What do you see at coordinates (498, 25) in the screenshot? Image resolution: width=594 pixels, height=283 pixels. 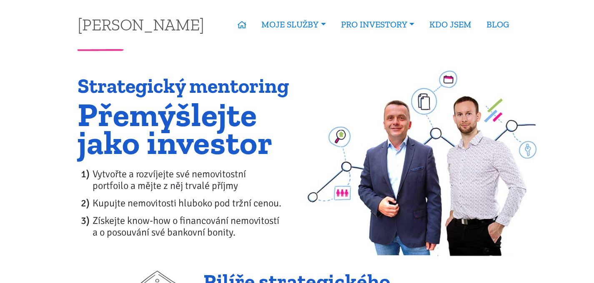 I see `a: BLOG` at bounding box center [498, 25].